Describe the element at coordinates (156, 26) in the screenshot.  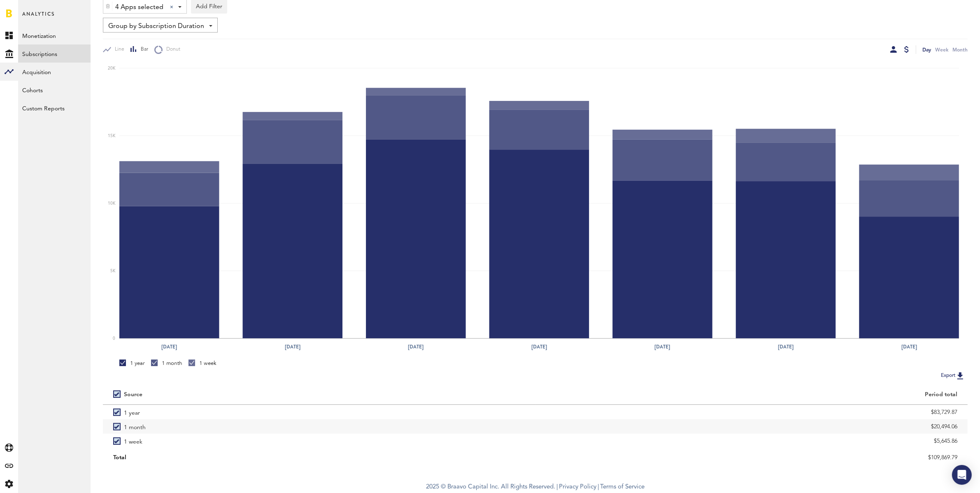
I see `span: Group by Subscription Duration` at that location.